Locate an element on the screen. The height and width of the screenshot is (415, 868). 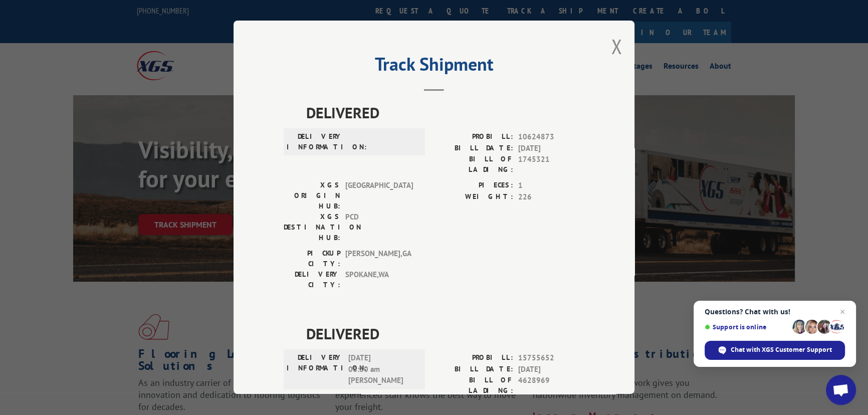
span: 10624873 is located at coordinates (551, 137).